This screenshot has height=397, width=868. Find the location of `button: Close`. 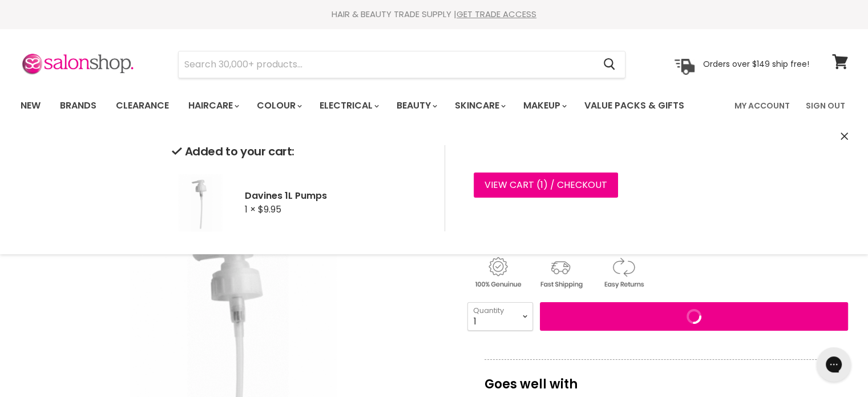

button: Close is located at coordinates (844, 137).